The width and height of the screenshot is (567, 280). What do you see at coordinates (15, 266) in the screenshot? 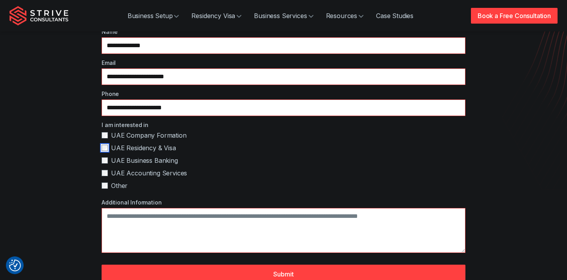
I see `img: Revisit consent button` at bounding box center [15, 266].